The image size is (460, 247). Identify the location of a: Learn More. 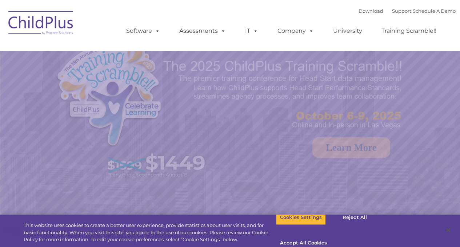
(351, 147).